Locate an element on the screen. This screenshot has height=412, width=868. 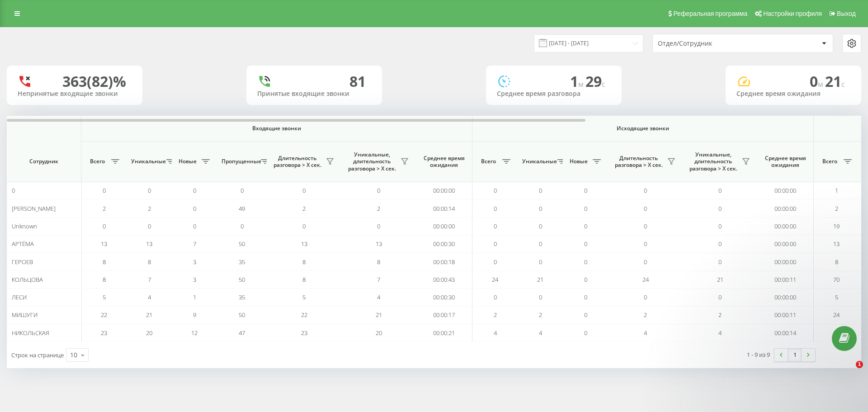
span: 9 is located at coordinates (194, 315).